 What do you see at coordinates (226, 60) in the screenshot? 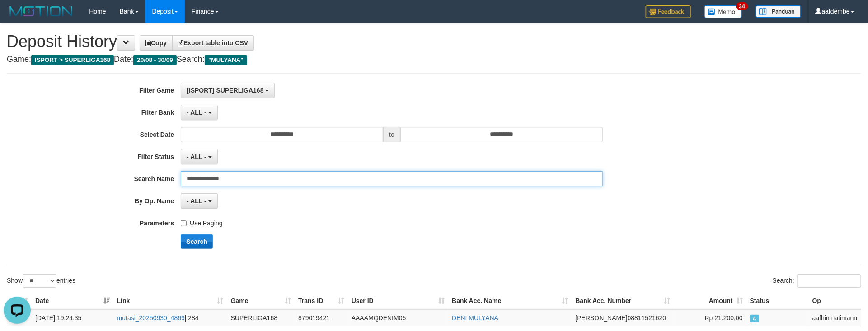
I see `span: "MULYANA"` at bounding box center [226, 60].